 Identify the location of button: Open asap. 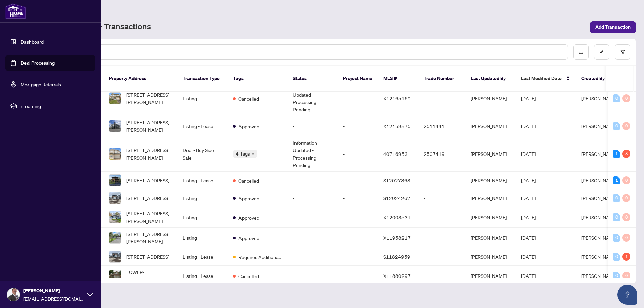
(627, 295).